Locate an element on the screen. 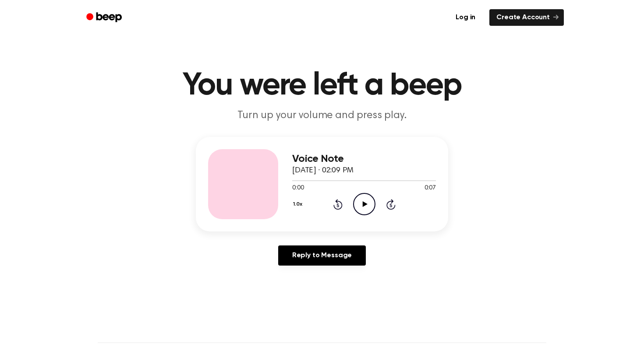 The width and height of the screenshot is (644, 364). a: Create Account is located at coordinates (526, 18).